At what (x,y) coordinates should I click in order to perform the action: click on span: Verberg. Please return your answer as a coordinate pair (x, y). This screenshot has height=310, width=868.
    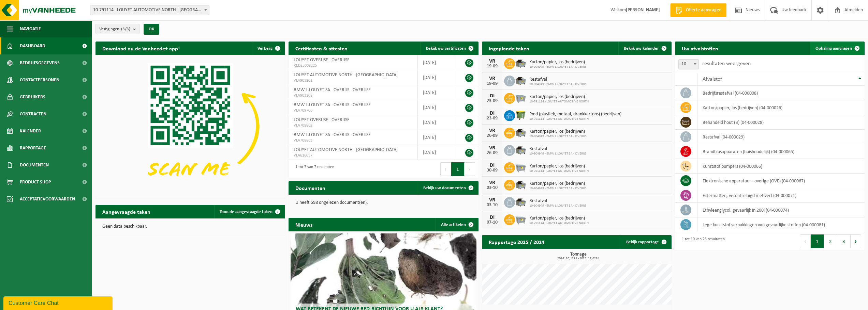
    Looking at the image, I should click on (265, 49).